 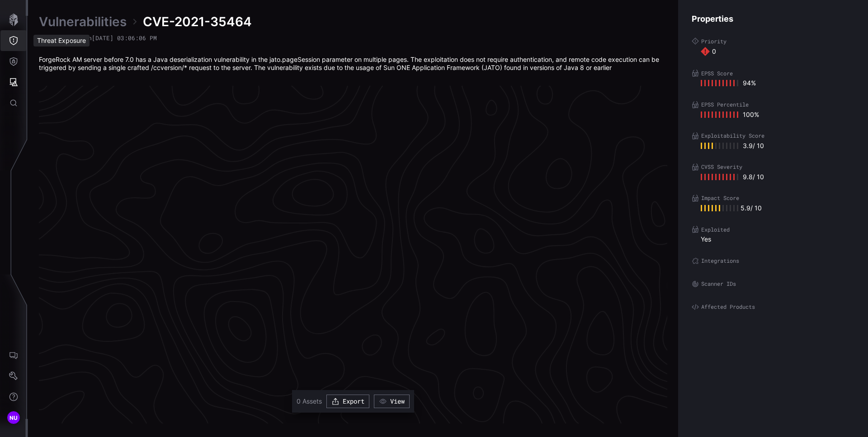 I want to click on label: Impact Score, so click(x=773, y=199).